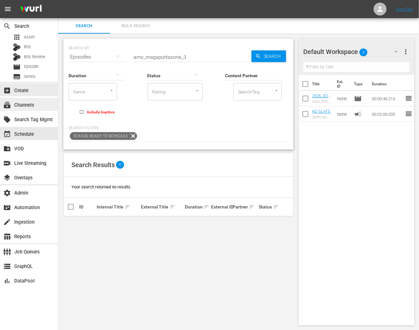 The image size is (419, 330). What do you see at coordinates (97, 57) in the screenshot?
I see `div: Episodes` at bounding box center [97, 57].